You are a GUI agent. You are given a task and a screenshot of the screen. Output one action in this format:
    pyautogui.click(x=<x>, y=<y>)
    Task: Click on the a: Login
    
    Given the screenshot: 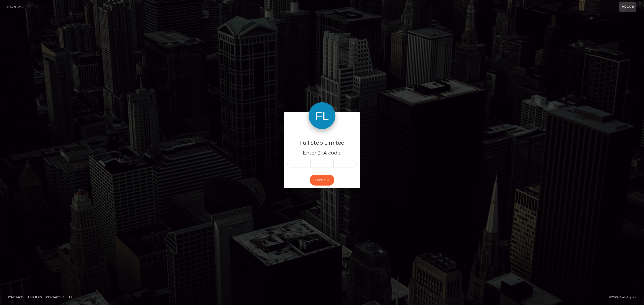 What is the action you would take?
    pyautogui.click(x=628, y=7)
    